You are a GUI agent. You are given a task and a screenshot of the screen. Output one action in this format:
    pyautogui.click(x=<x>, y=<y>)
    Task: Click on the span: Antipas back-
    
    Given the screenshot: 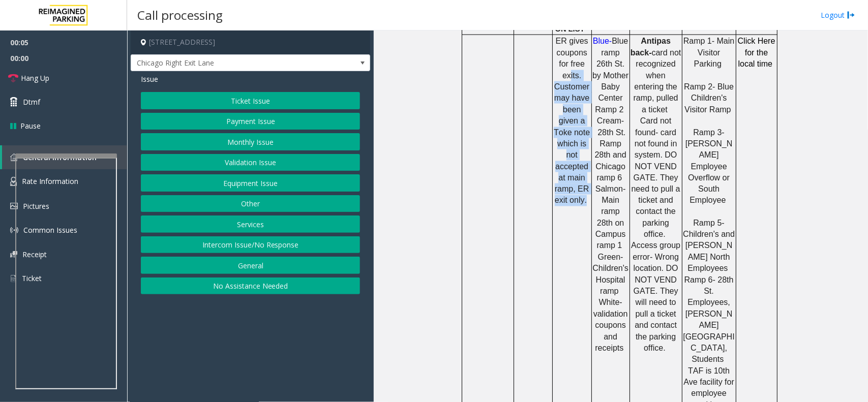 What is the action you would take?
    pyautogui.click(x=650, y=46)
    